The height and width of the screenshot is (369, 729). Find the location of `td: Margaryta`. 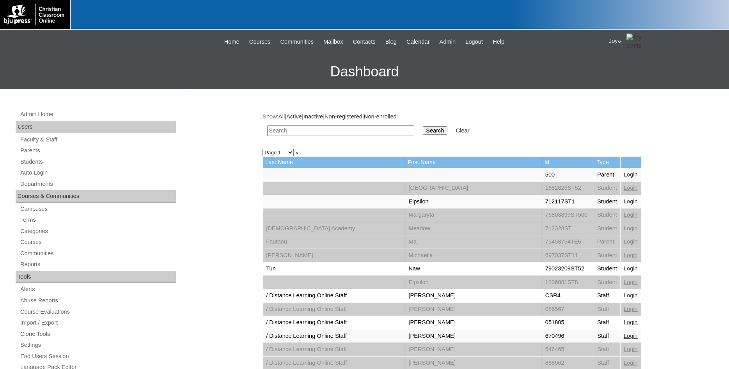

td: Margaryta is located at coordinates (473, 215).